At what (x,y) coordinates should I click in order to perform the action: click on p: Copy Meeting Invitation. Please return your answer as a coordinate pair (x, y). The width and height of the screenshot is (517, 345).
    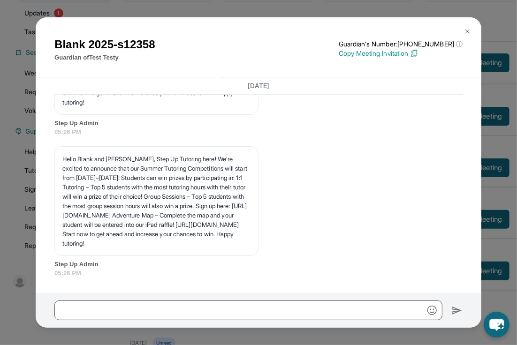
    Looking at the image, I should click on (400, 53).